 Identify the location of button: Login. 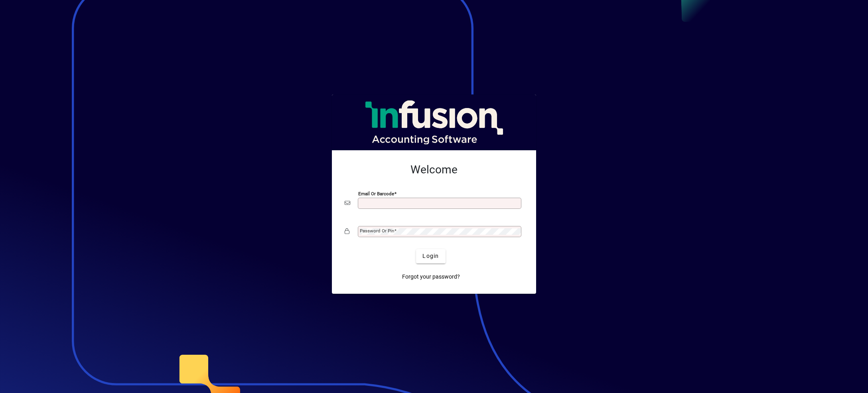
(431, 256).